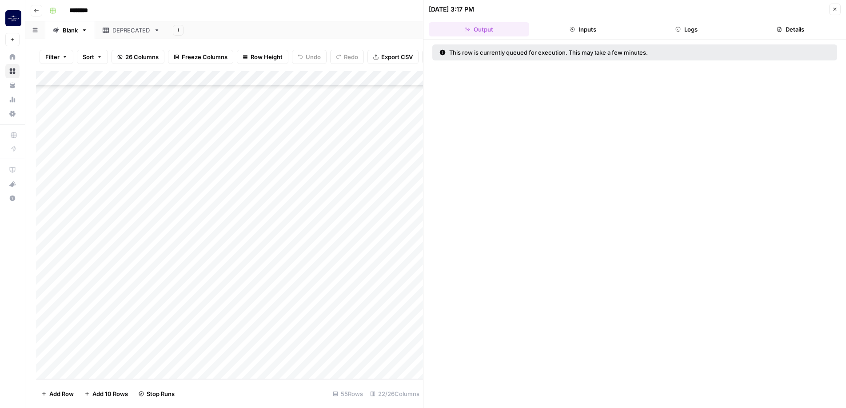 The width and height of the screenshot is (846, 408). I want to click on button: Add 10 Rows, so click(106, 394).